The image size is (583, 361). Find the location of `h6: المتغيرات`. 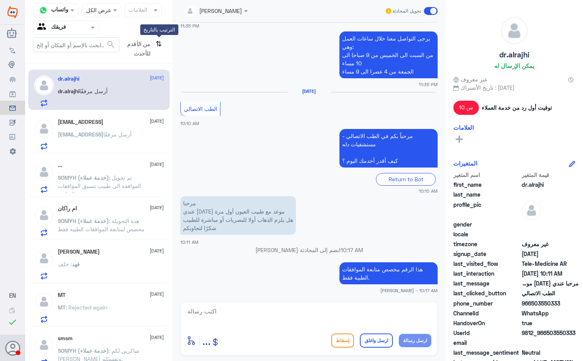

h6: المتغيرات is located at coordinates (465, 163).